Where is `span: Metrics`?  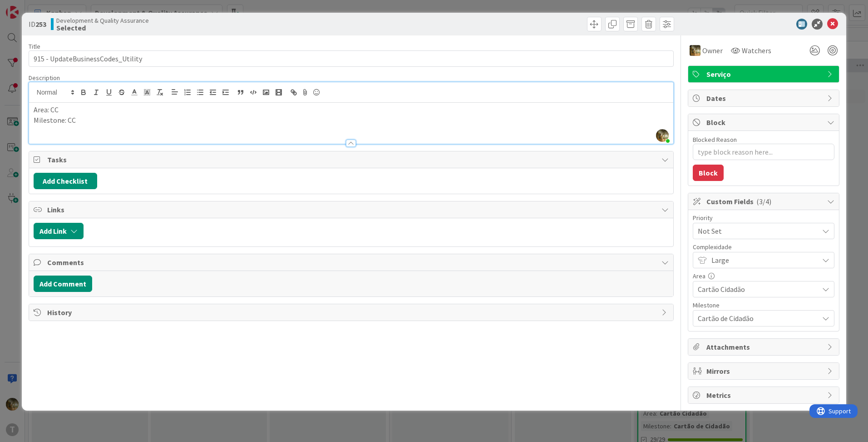 span: Metrics is located at coordinates (765, 395).